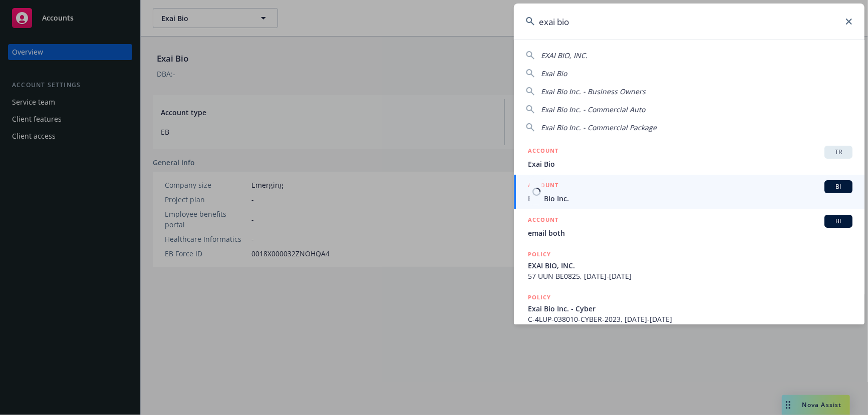 Image resolution: width=868 pixels, height=415 pixels. Describe the element at coordinates (593, 109) in the screenshot. I see `span: Exai Bio Inc. - Commercial Auto` at that location.